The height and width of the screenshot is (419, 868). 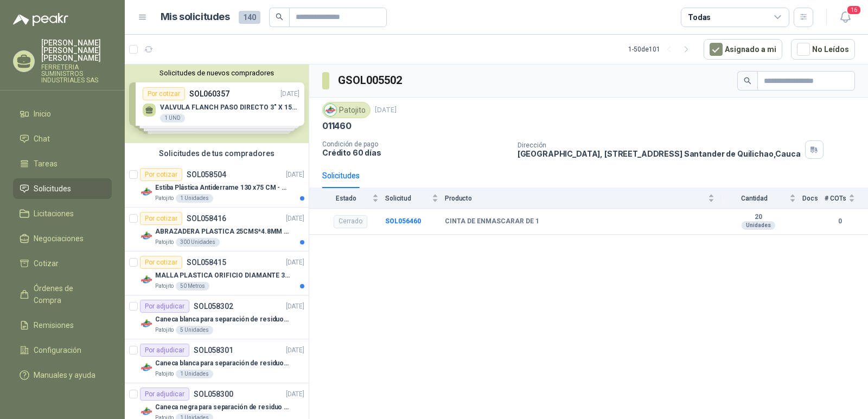 I want to click on span: Órdenes de Compra, so click(x=68, y=295).